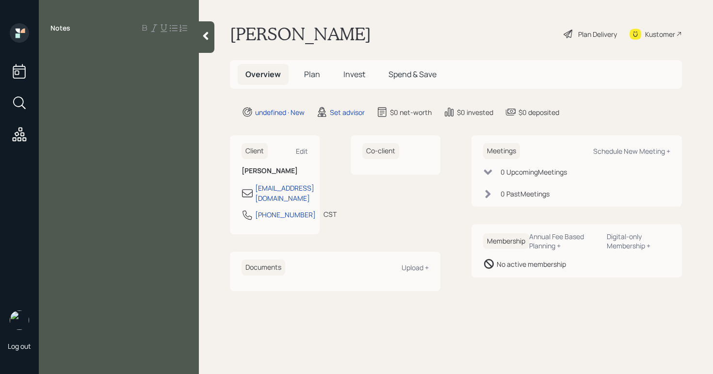  What do you see at coordinates (302, 151) in the screenshot?
I see `div: Edit` at bounding box center [302, 151].